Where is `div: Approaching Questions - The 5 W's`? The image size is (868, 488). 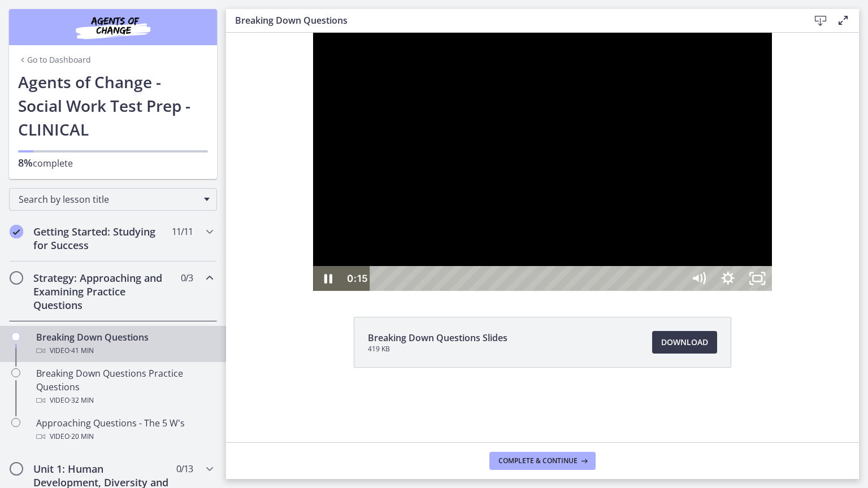 div: Approaching Questions - The 5 W's is located at coordinates (125, 430).